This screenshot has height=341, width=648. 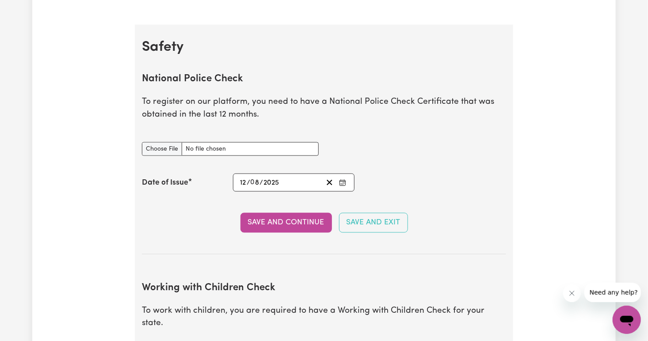 I want to click on button: Clear date, so click(x=329, y=183).